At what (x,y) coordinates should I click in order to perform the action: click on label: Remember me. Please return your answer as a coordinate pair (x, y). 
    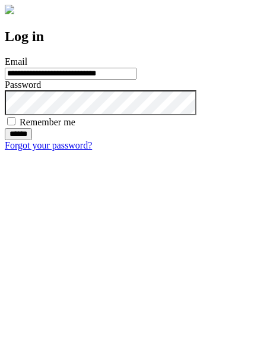
    Looking at the image, I should click on (47, 122).